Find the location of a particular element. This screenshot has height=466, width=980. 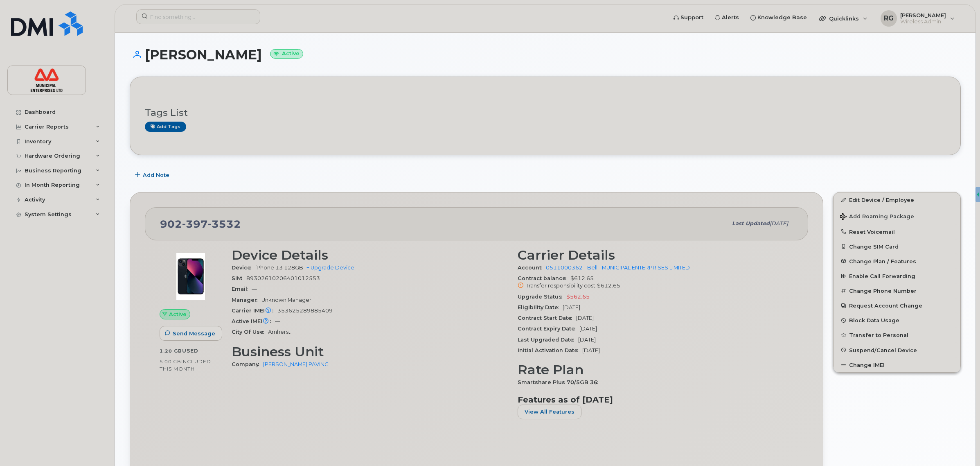

a: 0511000362 - Bell - MUNICIPAL ENTERPRISES LIMITED is located at coordinates (618, 267).